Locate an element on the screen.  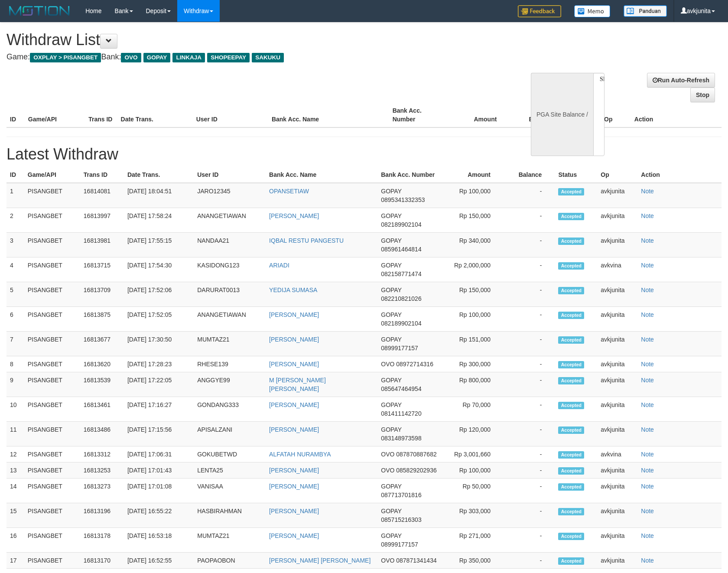
span: 087871341434 is located at coordinates (416, 561).